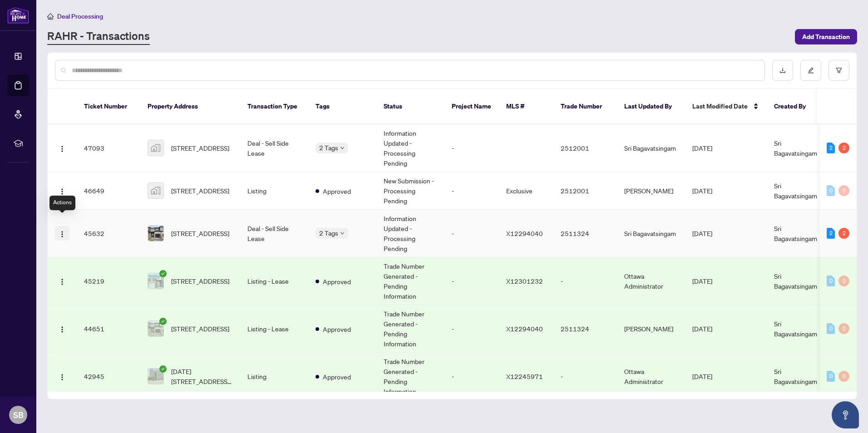 The height and width of the screenshot is (433, 868). What do you see at coordinates (108, 376) in the screenshot?
I see `td: 42945` at bounding box center [108, 376].